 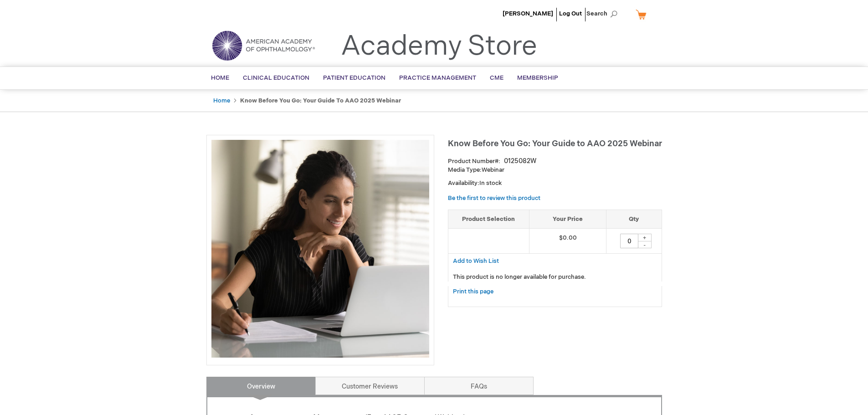 I want to click on span: Patient Education, so click(x=354, y=77).